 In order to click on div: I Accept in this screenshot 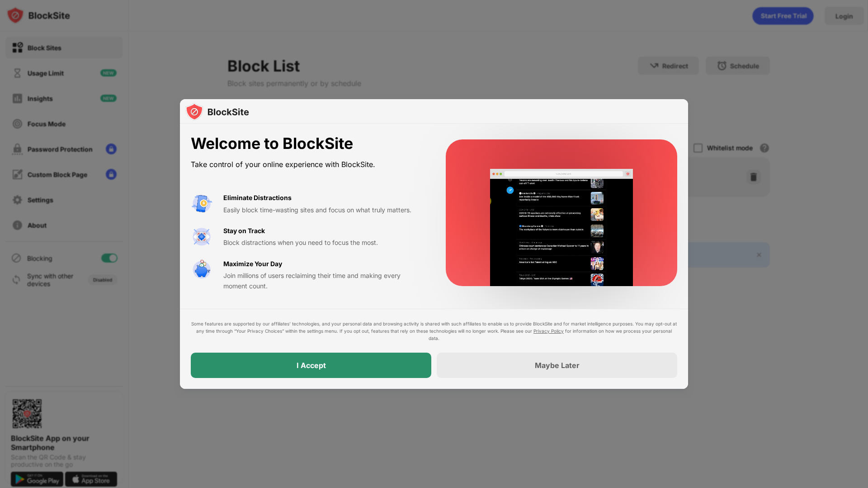, I will do `click(311, 365)`.